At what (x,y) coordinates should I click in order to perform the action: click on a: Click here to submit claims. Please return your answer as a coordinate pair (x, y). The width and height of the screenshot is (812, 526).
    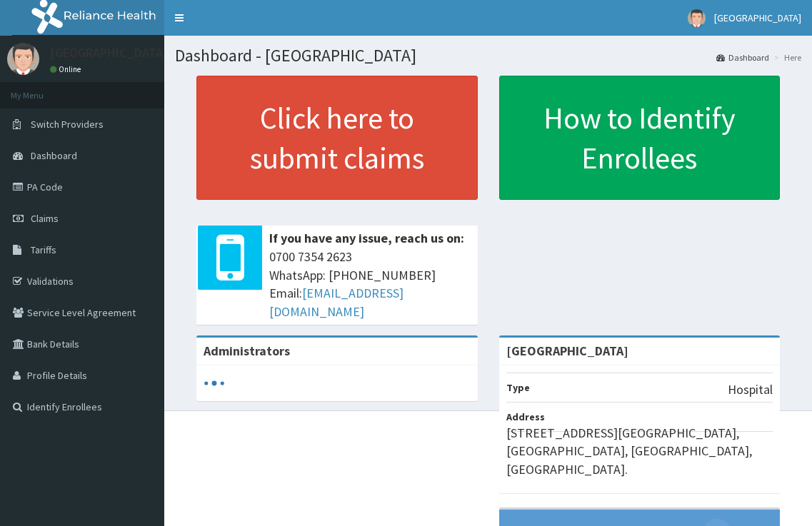
    Looking at the image, I should click on (337, 138).